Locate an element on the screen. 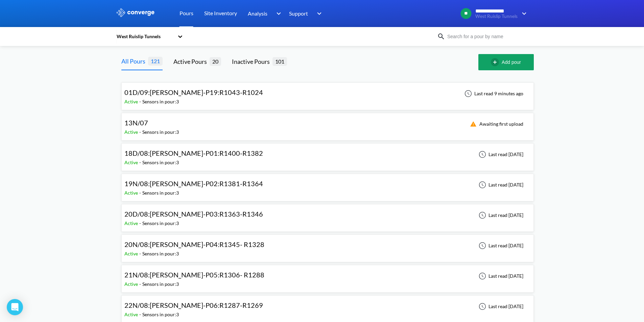 Image resolution: width=644 pixels, height=322 pixels. img: logo_ewhite.svg is located at coordinates (136, 12).